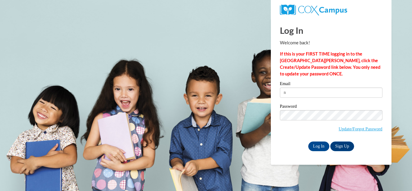 This screenshot has width=412, height=191. What do you see at coordinates (313, 9) in the screenshot?
I see `a: COX Campus` at bounding box center [313, 9].